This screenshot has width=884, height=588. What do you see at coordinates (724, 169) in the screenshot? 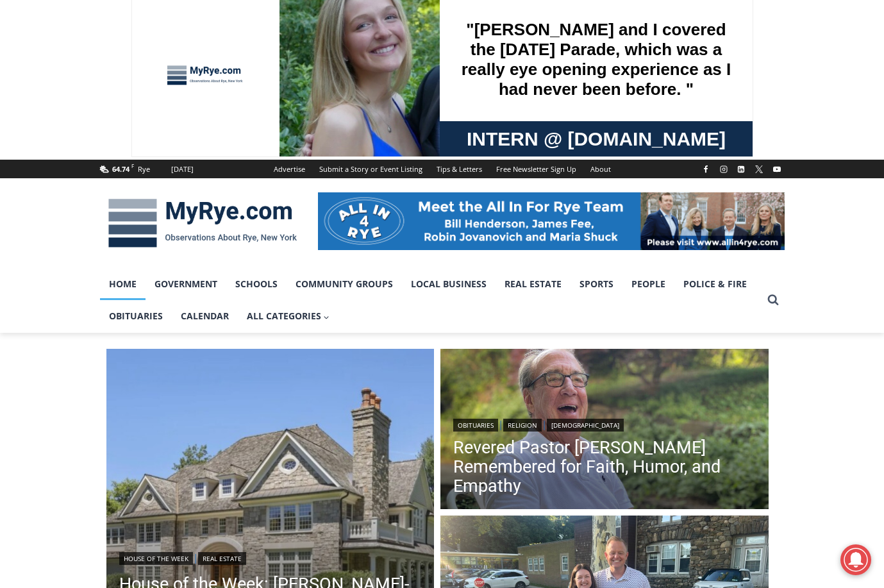
I see `a: Instagram` at bounding box center [724, 169].